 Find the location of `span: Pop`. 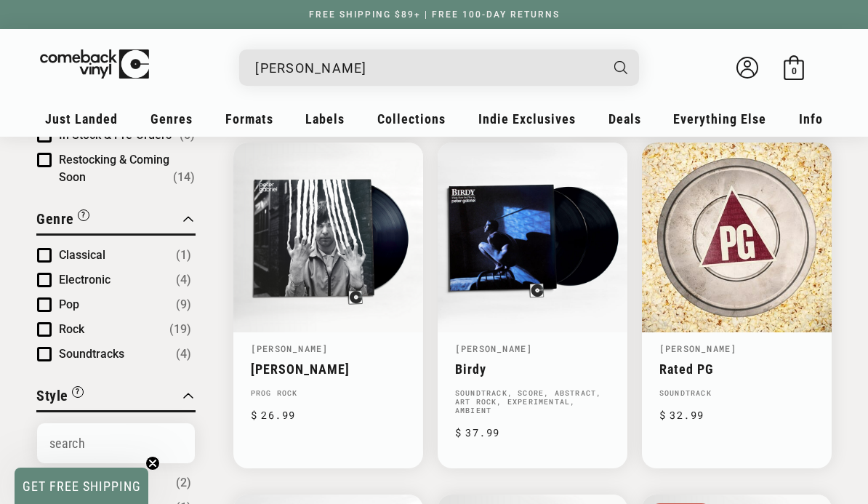

span: Pop is located at coordinates (69, 304).